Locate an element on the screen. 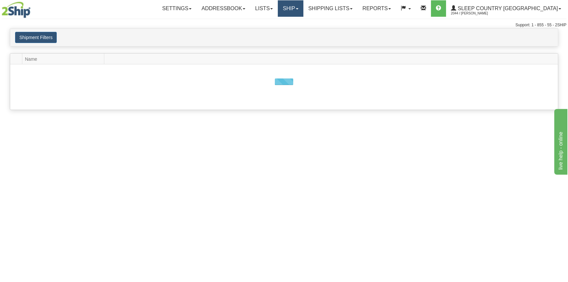 The width and height of the screenshot is (568, 282). div: live help - online is located at coordinates (33, 8).